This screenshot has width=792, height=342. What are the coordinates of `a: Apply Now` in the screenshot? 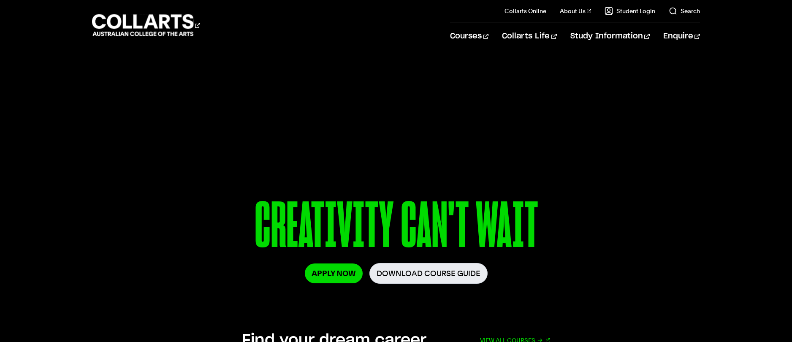 It's located at (334, 273).